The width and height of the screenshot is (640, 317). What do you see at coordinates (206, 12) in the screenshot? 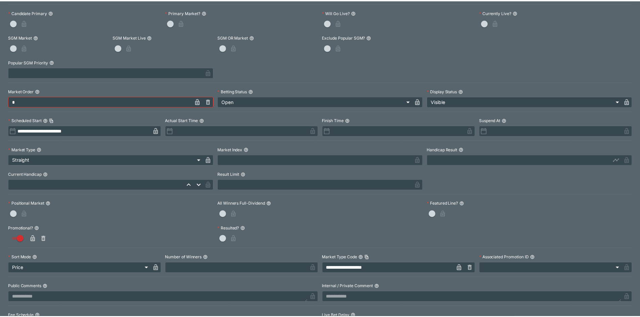
I see `button: Primary Market?` at bounding box center [206, 12].